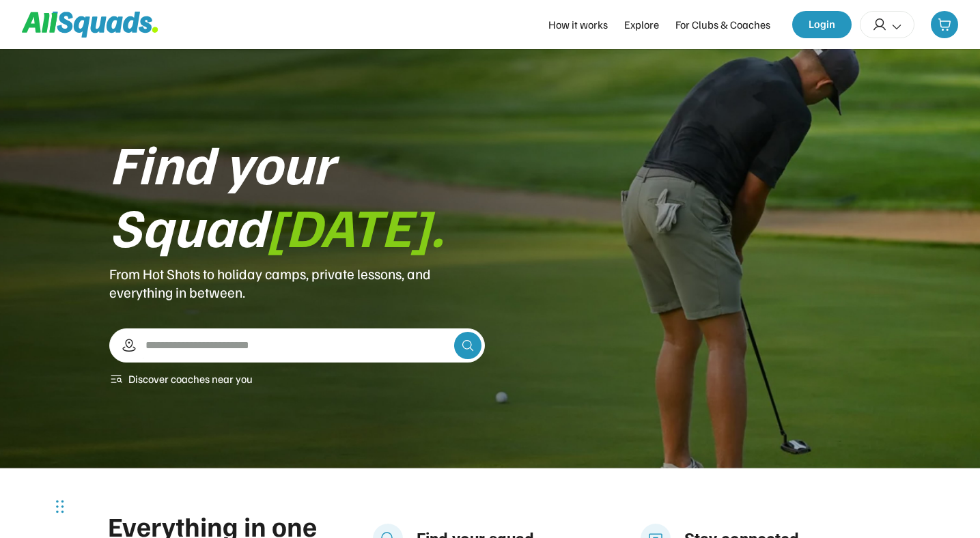 This screenshot has height=538, width=980. What do you see at coordinates (297, 193) in the screenshot?
I see `div: Find your Squad` at bounding box center [297, 193].